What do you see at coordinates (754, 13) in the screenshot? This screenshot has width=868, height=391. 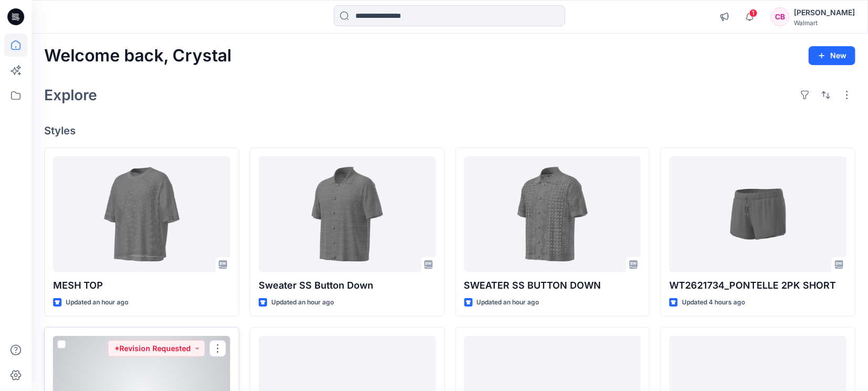 I see `span: 1` at bounding box center [754, 13].